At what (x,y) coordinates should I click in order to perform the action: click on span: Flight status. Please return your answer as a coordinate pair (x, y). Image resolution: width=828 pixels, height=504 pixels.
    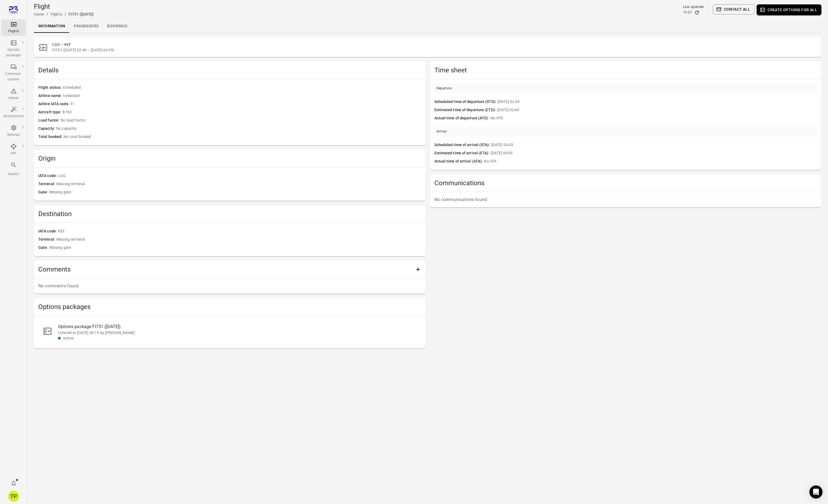
    Looking at the image, I should click on (50, 88).